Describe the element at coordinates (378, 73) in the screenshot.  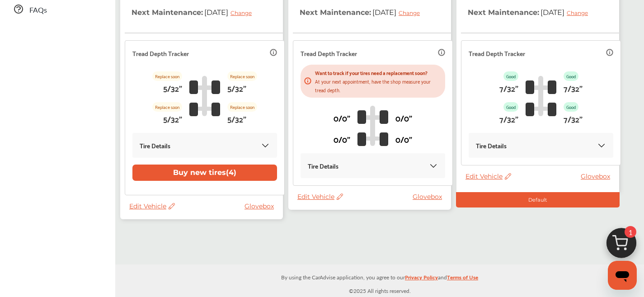
I see `p: Want to track if your tires need a replacement soon?` at that location.